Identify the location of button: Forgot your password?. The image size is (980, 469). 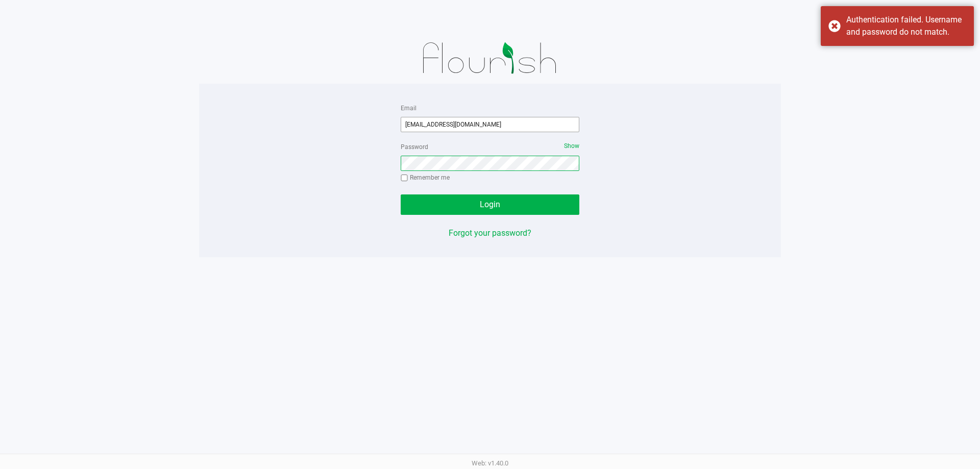
(490, 233).